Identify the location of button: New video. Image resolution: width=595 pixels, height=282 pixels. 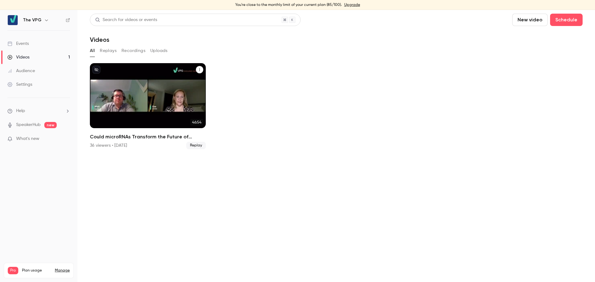
(530, 20).